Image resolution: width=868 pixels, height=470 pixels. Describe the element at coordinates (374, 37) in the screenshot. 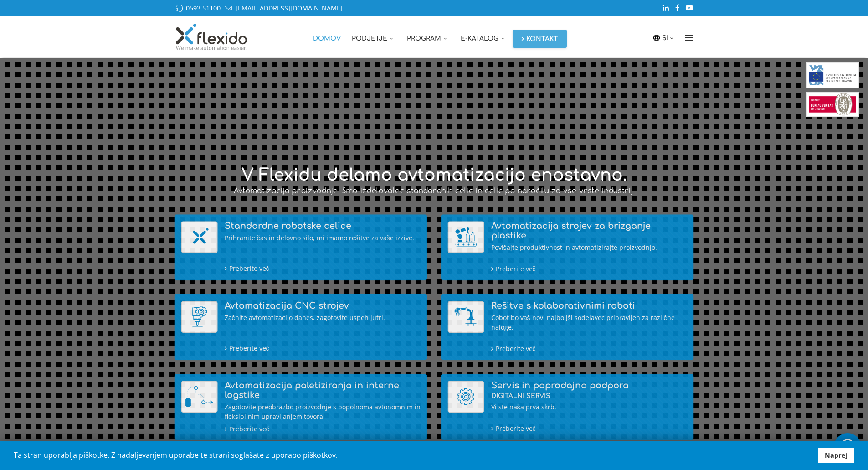

I see `a: Podjetje` at that location.